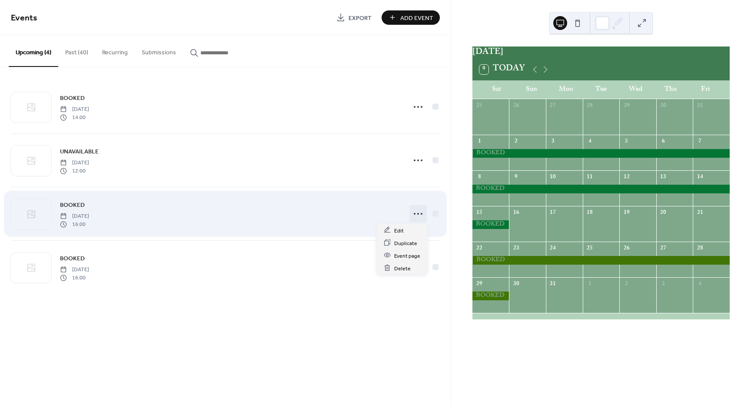 This screenshot has height=405, width=751. Describe the element at coordinates (115, 50) in the screenshot. I see `button: Recurring` at that location.